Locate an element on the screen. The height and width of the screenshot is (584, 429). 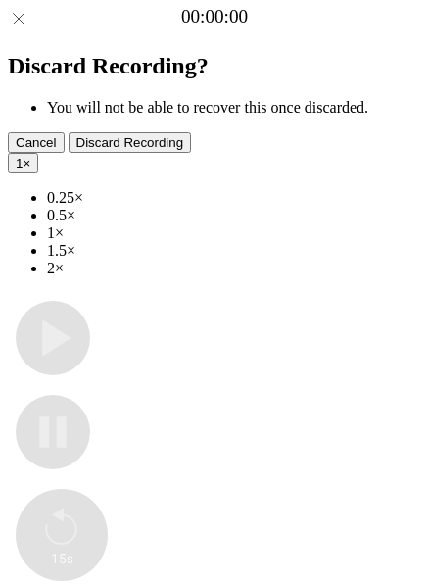
li: 1× is located at coordinates (234, 233).